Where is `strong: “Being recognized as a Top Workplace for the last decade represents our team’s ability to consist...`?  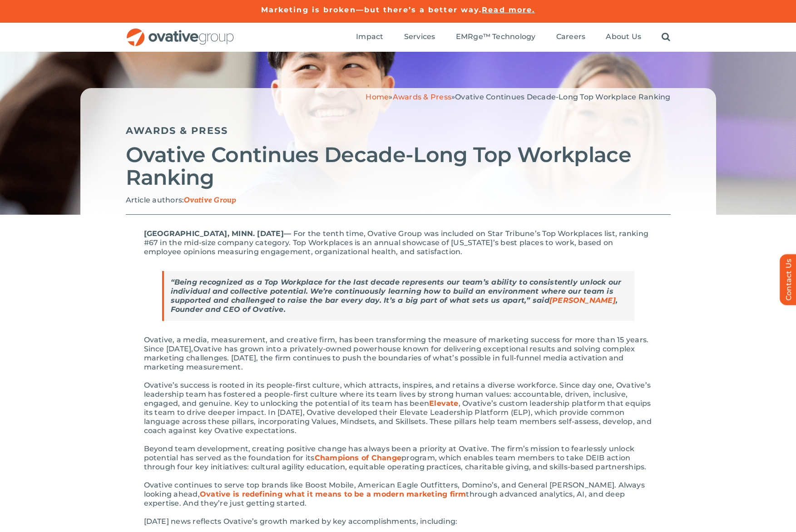 strong: “Being recognized as a Top Workplace for the last decade represents our team’s ability to consist... is located at coordinates (396, 296).